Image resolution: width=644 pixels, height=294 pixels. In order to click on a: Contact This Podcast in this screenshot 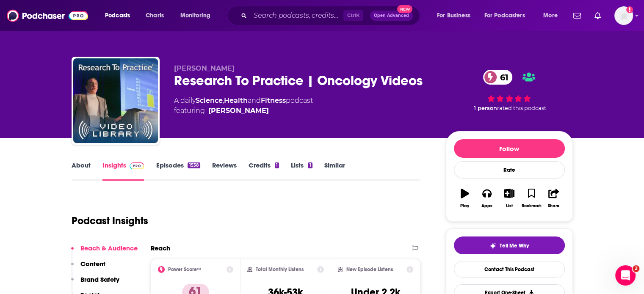, I will do `click(509, 269)`.